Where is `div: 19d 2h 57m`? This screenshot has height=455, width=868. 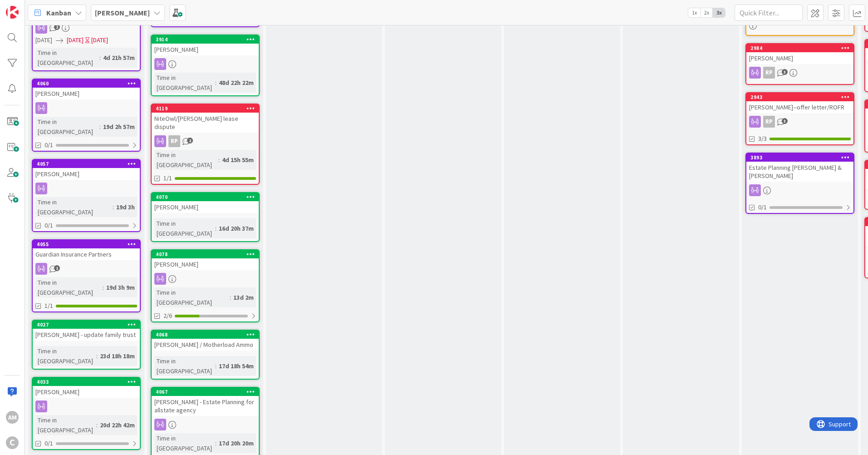 div: 19d 2h 57m is located at coordinates (119, 127).